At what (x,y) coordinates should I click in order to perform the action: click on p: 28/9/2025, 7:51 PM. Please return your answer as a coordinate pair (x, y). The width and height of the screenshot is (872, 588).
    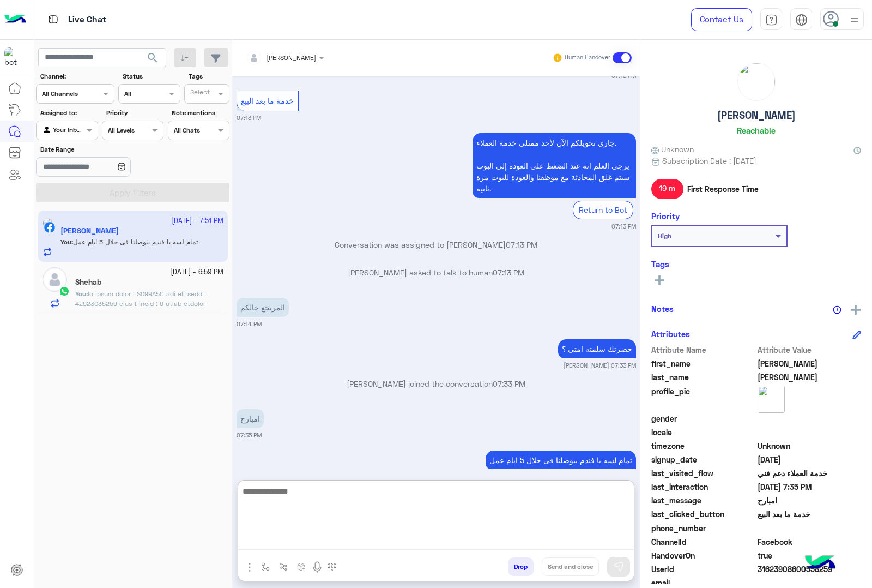
    Looking at the image, I should click on (561, 460).